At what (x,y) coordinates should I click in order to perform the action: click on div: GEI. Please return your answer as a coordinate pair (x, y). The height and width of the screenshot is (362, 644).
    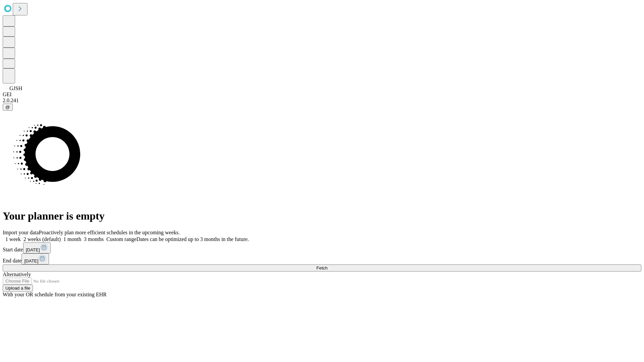
    Looking at the image, I should click on (322, 94).